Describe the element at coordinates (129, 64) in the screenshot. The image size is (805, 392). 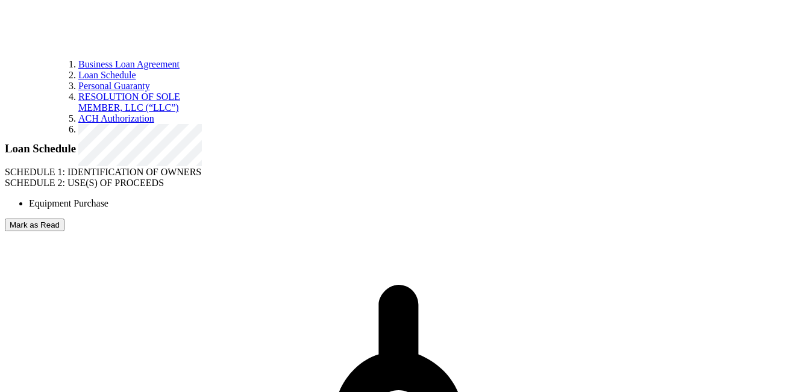
I see `a: Business Loan Agreement` at that location.